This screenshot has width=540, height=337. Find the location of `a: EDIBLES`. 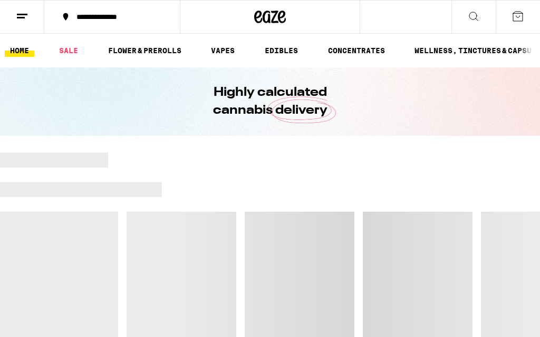

a: EDIBLES is located at coordinates (281, 51).